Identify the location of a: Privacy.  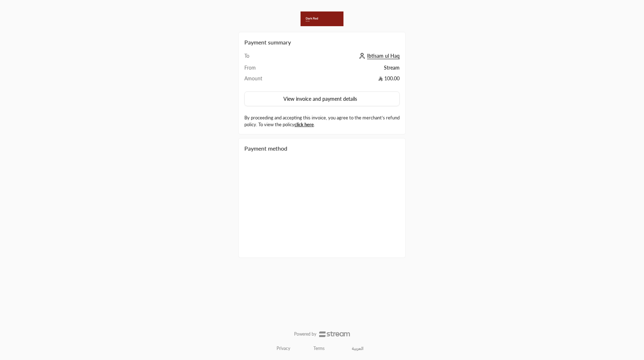
(284, 348).